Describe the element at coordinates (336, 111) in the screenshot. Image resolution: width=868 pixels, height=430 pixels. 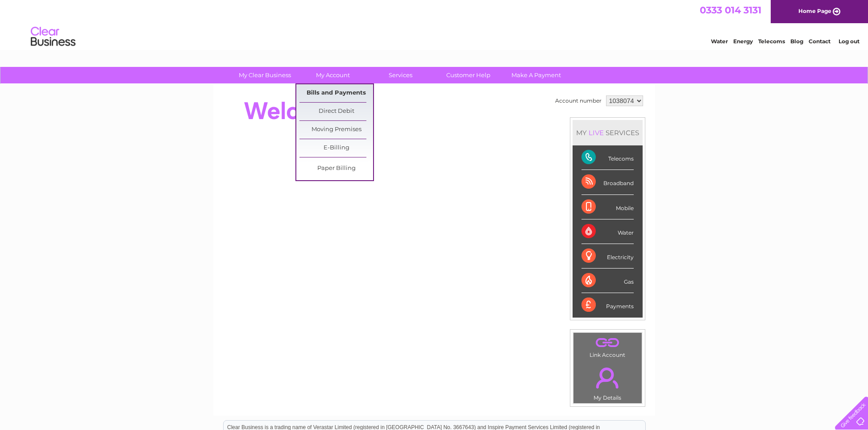
I see `a: Direct Debit` at that location.